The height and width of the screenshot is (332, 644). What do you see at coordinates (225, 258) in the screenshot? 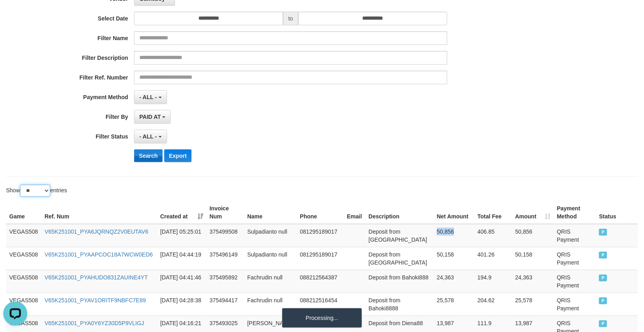
I see `td: 375496149` at bounding box center [225, 258].